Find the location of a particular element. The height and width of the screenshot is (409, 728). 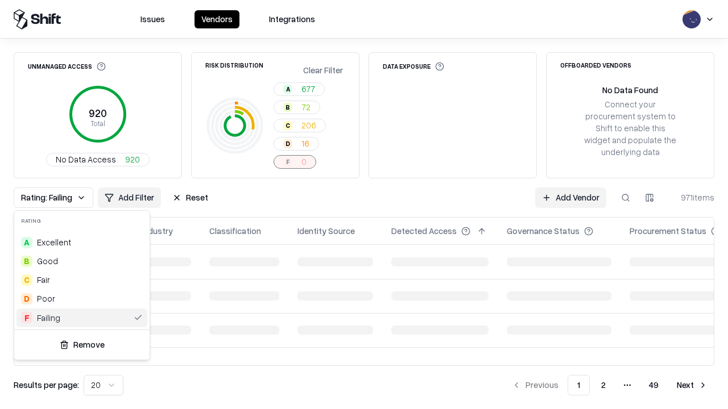

button: Remove is located at coordinates (82, 345).